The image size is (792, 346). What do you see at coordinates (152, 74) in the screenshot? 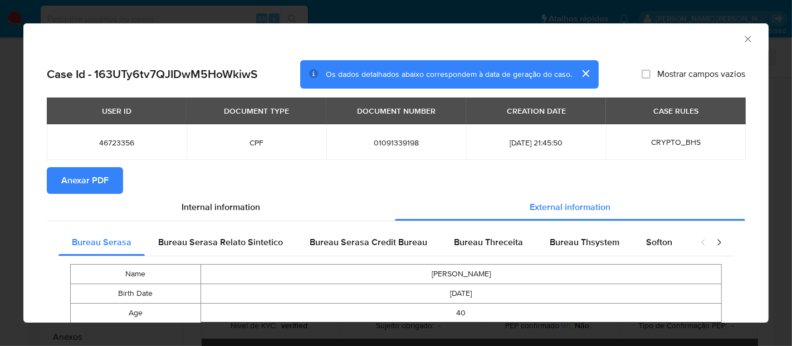
I see `h2: Case Id - 163UTy6tv7QJIDwM5HoWkiwS` at bounding box center [152, 74].